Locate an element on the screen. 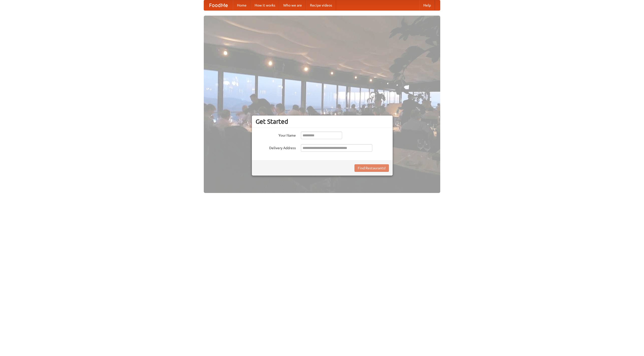 The height and width of the screenshot is (356, 644). a: Who we are is located at coordinates (292, 5).